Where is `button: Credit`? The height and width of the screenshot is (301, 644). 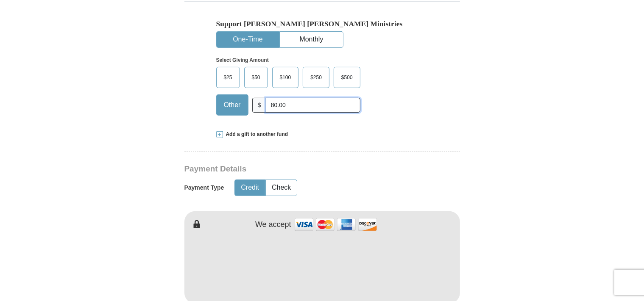
button: Credit is located at coordinates (250, 187).